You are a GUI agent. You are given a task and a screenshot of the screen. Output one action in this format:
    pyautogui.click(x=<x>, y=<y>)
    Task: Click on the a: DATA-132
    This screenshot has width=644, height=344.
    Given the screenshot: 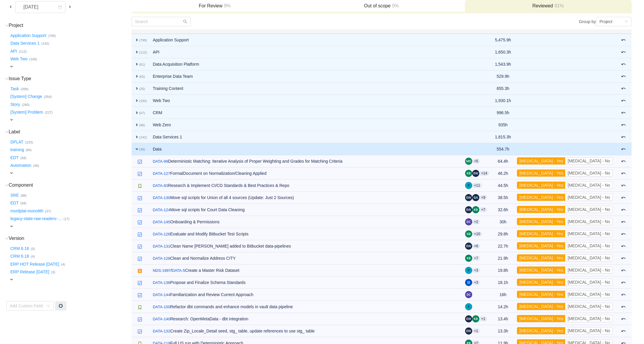 What is the action you would take?
    pyautogui.click(x=161, y=331)
    